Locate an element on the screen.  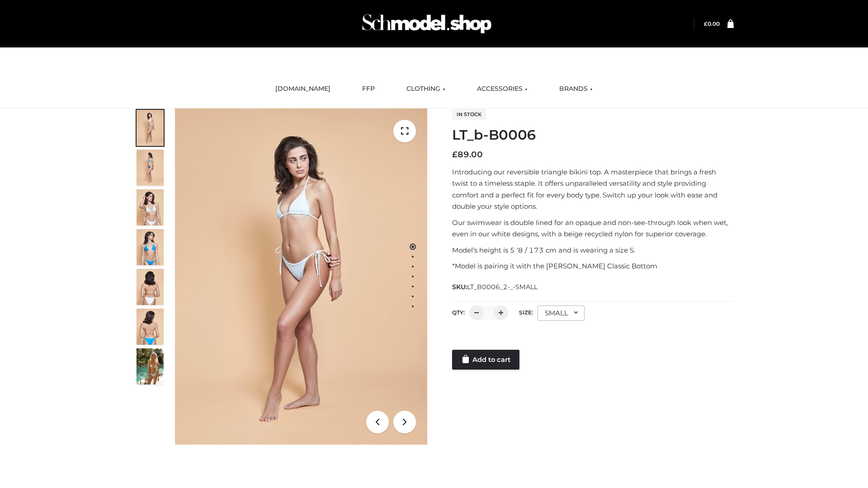
p: Our swimwear is double lined for an opaque and non-see-through look when wet, even in our white d... is located at coordinates (593, 228).